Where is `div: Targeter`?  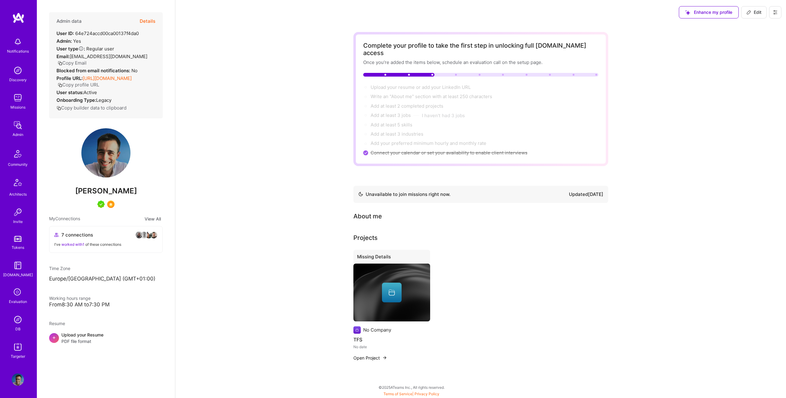 div: Targeter is located at coordinates (18, 356).